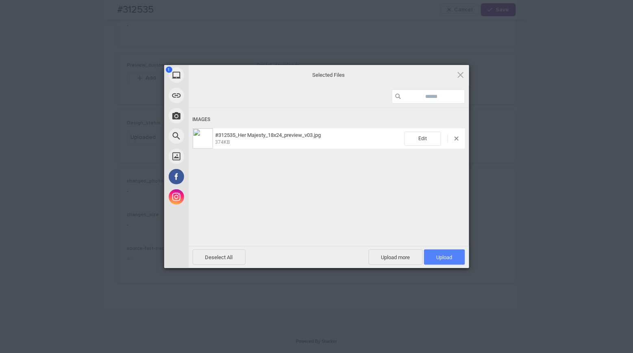 The height and width of the screenshot is (353, 633). Describe the element at coordinates (213, 157) in the screenshot. I see `div: Unsplash` at that location.